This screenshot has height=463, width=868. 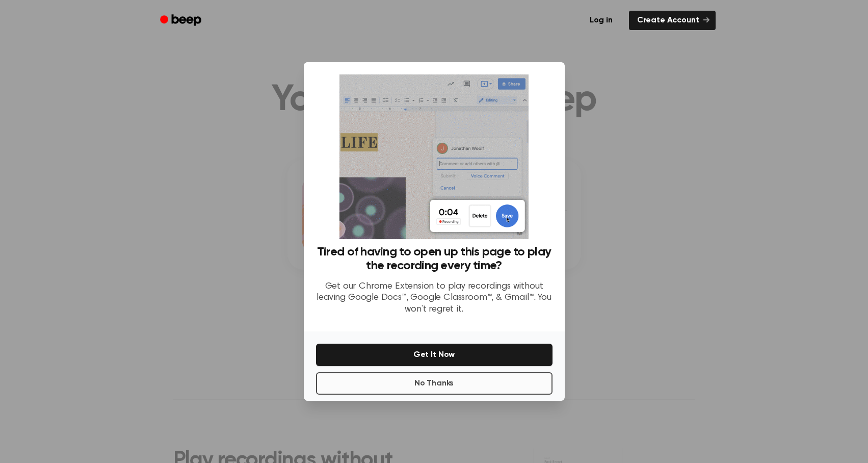 What do you see at coordinates (182, 21) in the screenshot?
I see `a: Beep` at bounding box center [182, 21].